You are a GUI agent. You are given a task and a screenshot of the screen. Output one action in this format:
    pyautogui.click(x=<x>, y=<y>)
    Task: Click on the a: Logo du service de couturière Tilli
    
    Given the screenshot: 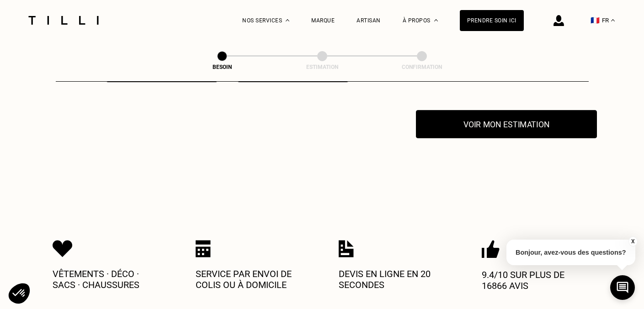 What is the action you would take?
    pyautogui.click(x=64, y=20)
    